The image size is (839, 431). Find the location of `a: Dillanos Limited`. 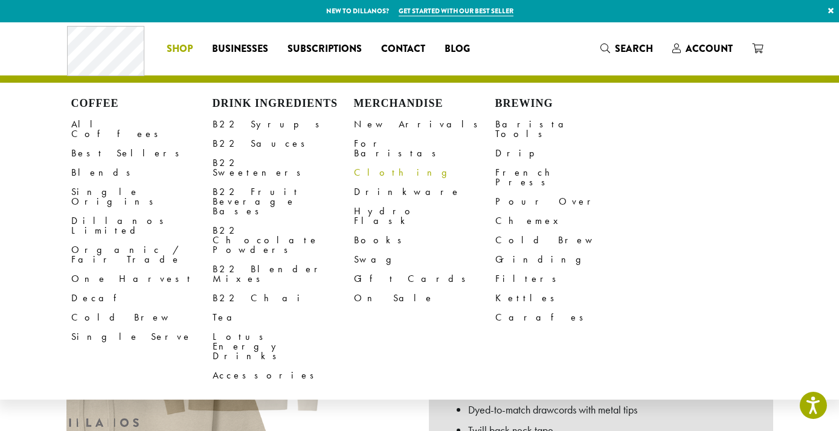

a: Dillanos Limited is located at coordinates (142, 226).